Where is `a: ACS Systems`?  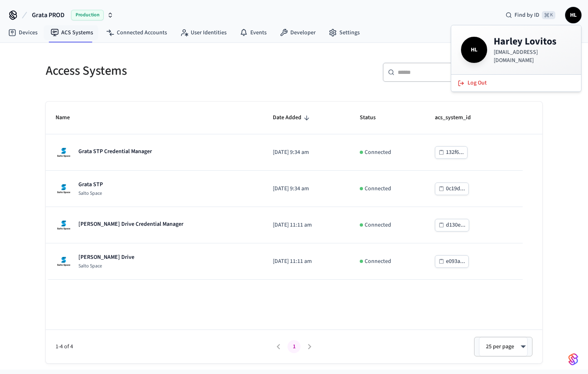 a: ACS Systems is located at coordinates (72, 33).